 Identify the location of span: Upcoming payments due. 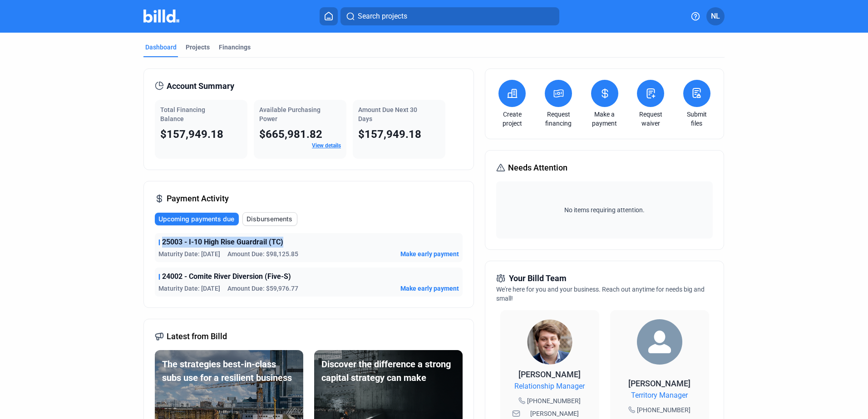
(196, 219).